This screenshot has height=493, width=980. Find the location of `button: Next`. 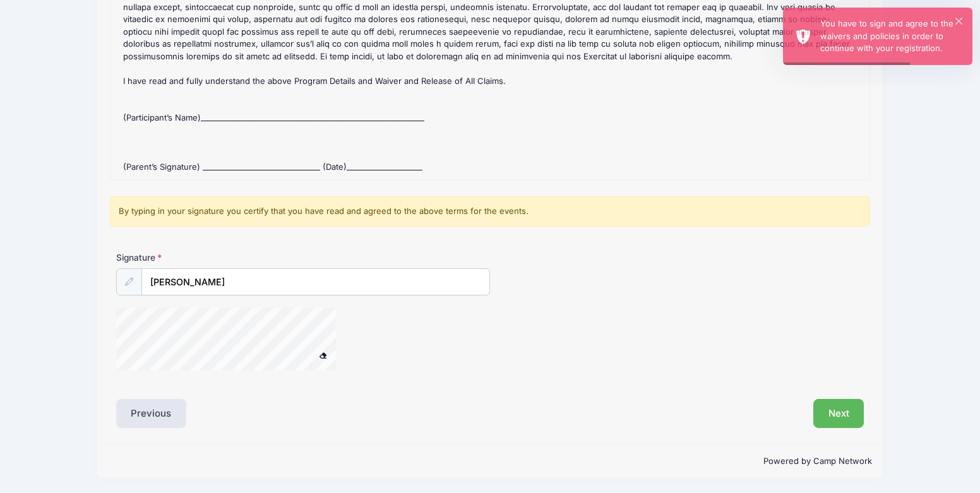

button: Next is located at coordinates (838, 414).